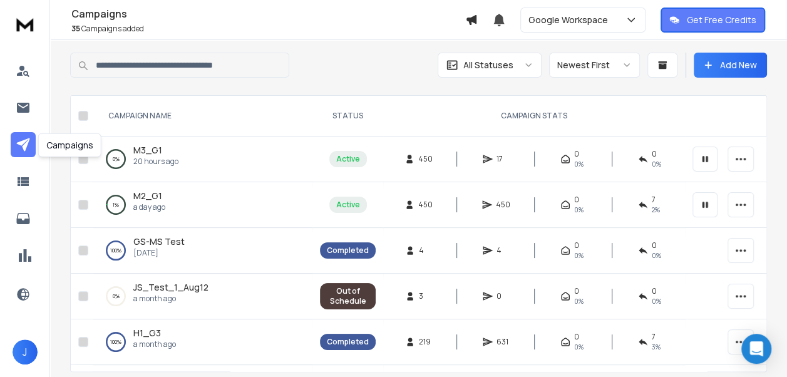 The image size is (787, 377). I want to click on button: Newest First, so click(594, 65).